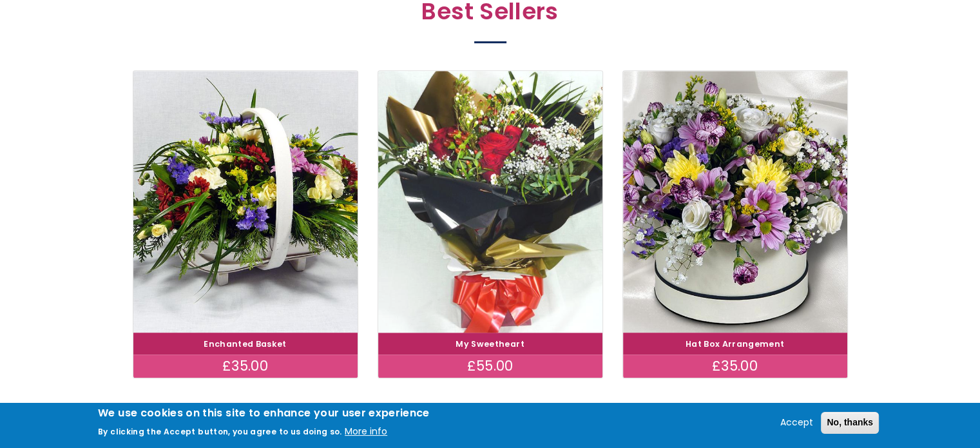 This screenshot has width=980, height=448. I want to click on p: By clicking the Accept button, you agree to us doing so., so click(220, 431).